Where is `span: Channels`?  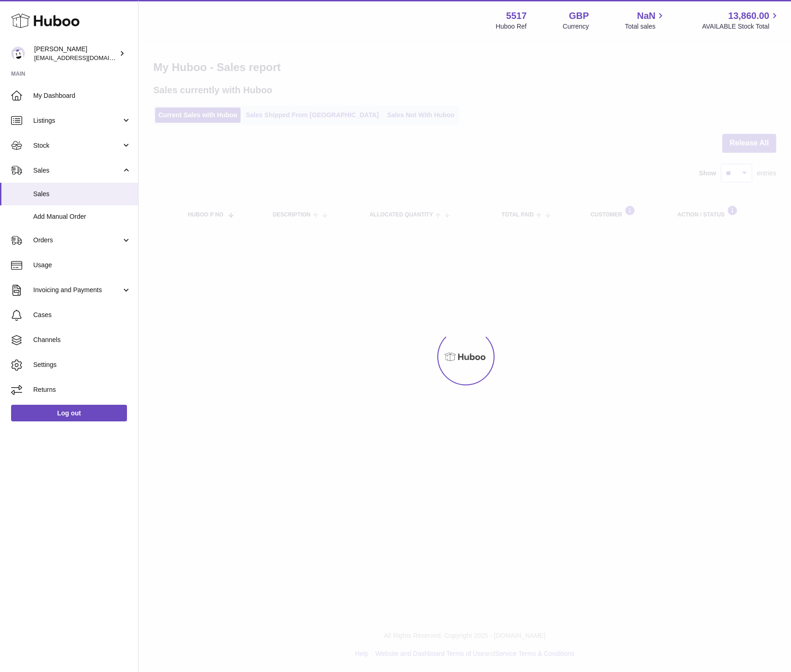 span: Channels is located at coordinates (82, 340).